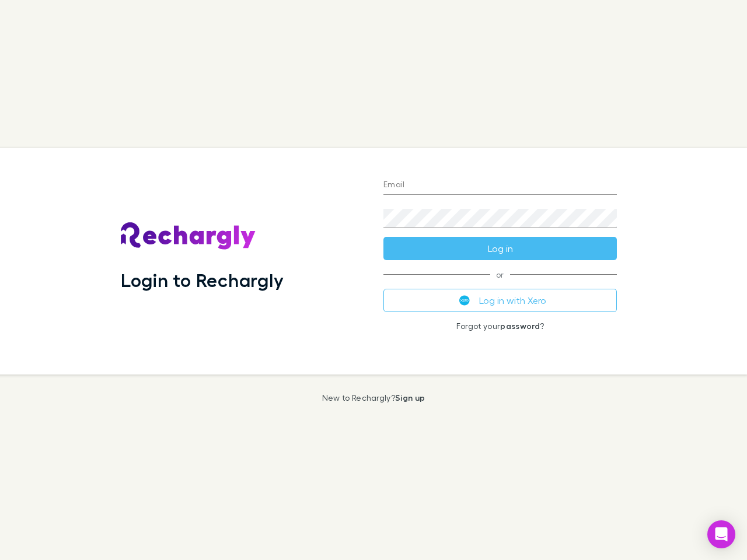 Image resolution: width=747 pixels, height=560 pixels. I want to click on div: Open Intercom Messenger, so click(722, 535).